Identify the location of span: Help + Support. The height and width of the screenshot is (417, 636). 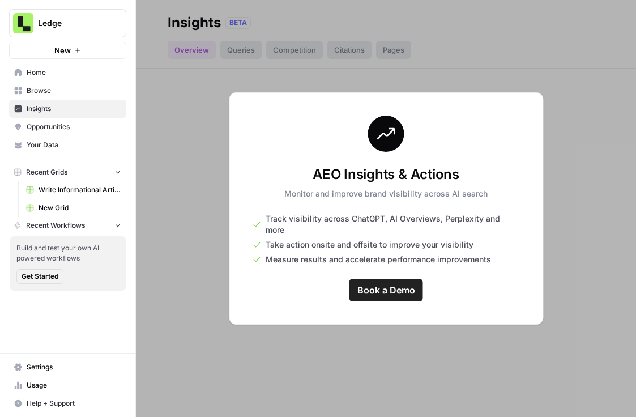
(74, 403).